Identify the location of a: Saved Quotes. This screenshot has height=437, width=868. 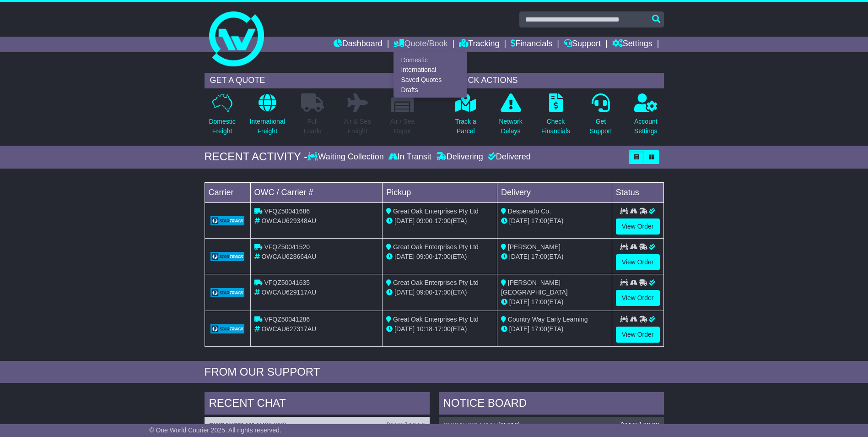
(431, 80).